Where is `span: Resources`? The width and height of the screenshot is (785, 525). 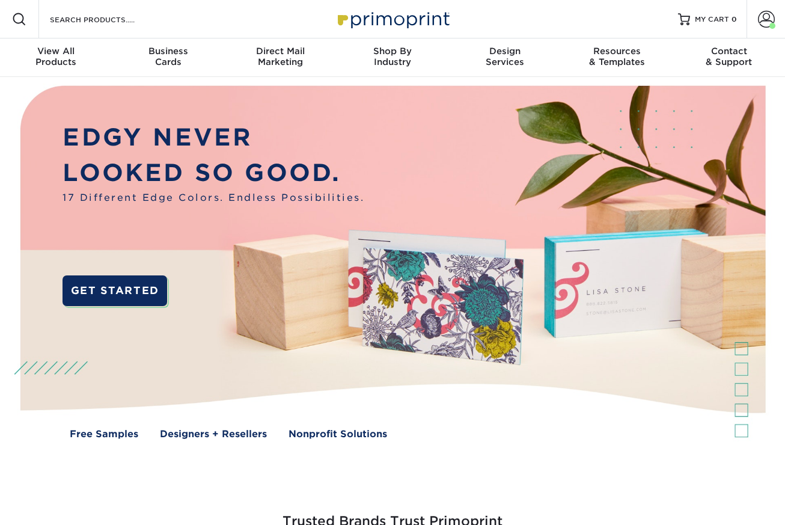 span: Resources is located at coordinates (617, 51).